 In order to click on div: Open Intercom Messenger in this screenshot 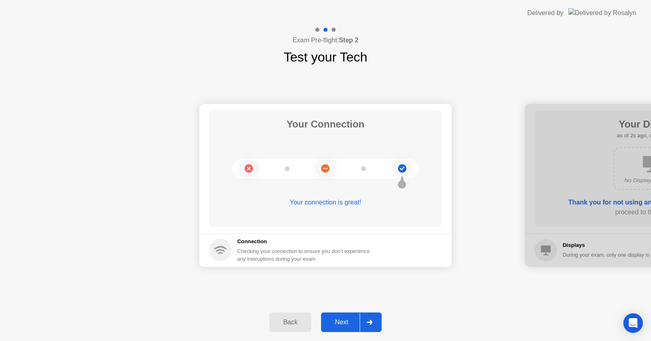, I will do `click(633, 323)`.